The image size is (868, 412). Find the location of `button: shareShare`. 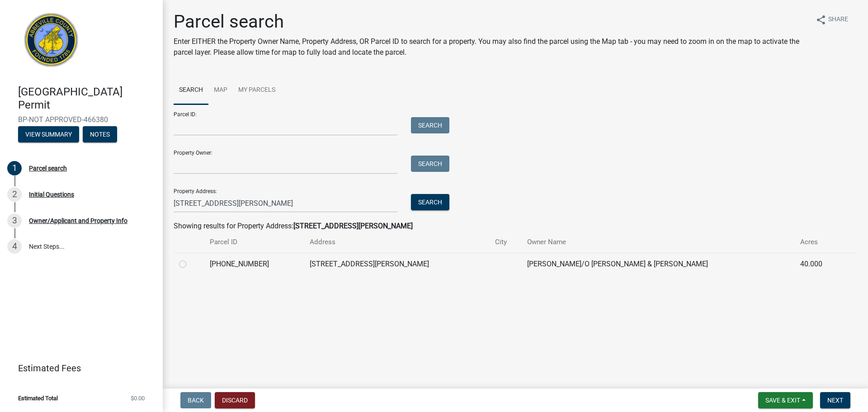

button: shareShare is located at coordinates (832, 19).